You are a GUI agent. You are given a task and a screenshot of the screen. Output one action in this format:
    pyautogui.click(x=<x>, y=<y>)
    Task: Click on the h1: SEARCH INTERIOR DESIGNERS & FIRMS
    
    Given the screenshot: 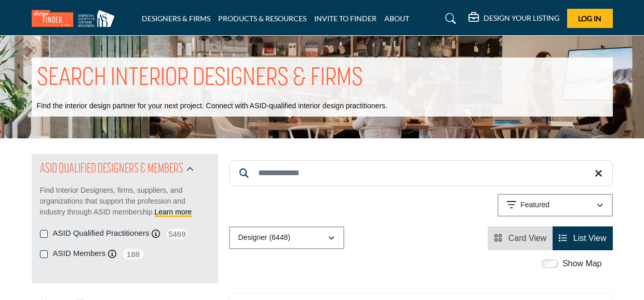 What is the action you would take?
    pyautogui.click(x=200, y=79)
    